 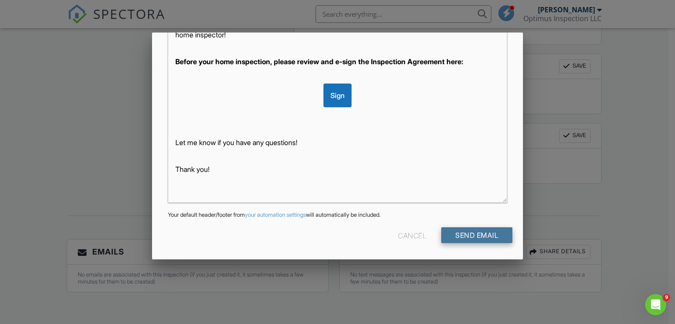 I want to click on strong: Before your home inspection, please review and e-sign the Inspection Agreement here:, so click(x=319, y=62).